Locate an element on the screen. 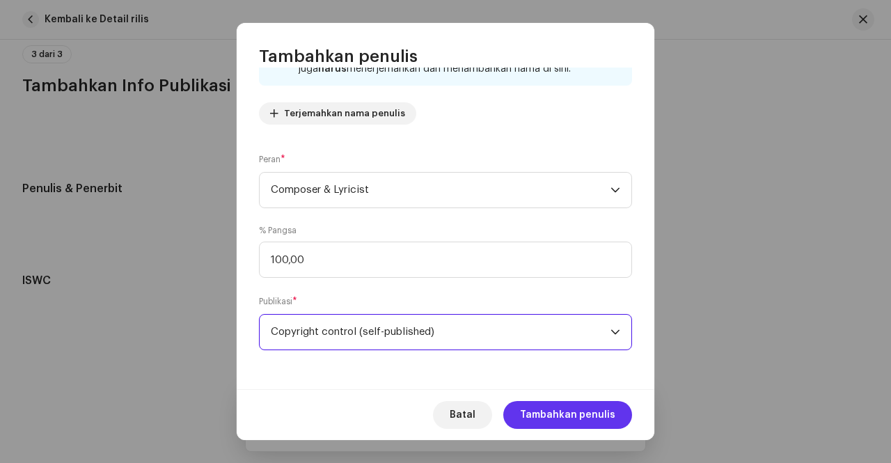 The image size is (891, 463). button: Batal is located at coordinates (462, 415).